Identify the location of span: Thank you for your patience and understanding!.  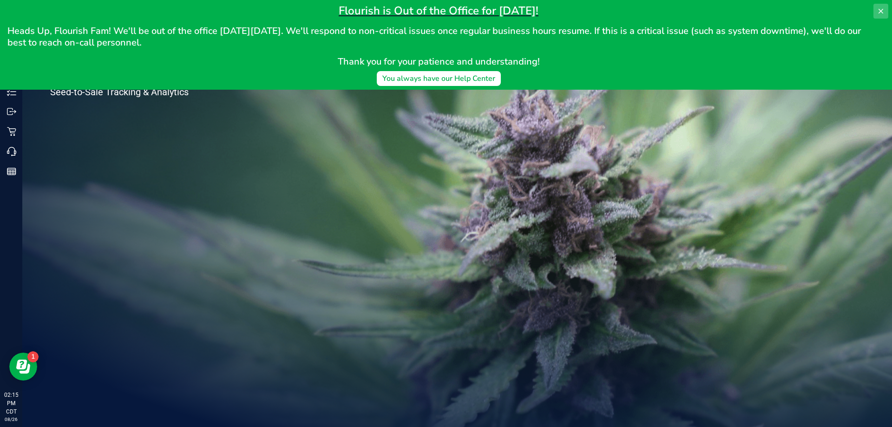
(439, 61).